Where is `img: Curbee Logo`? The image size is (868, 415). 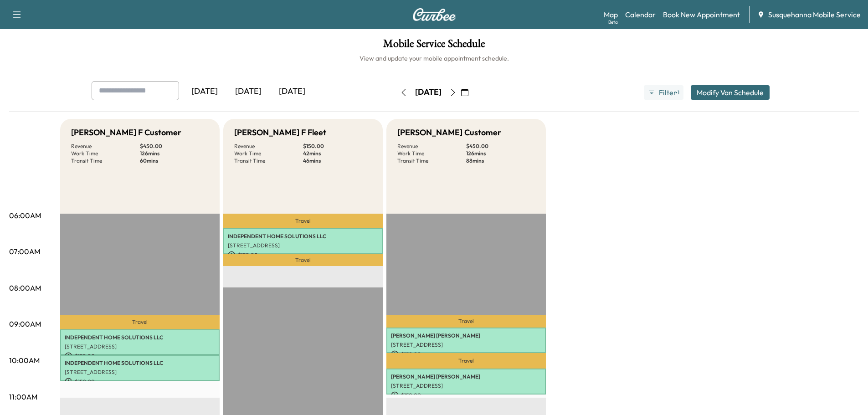
img: Curbee Logo is located at coordinates (434, 14).